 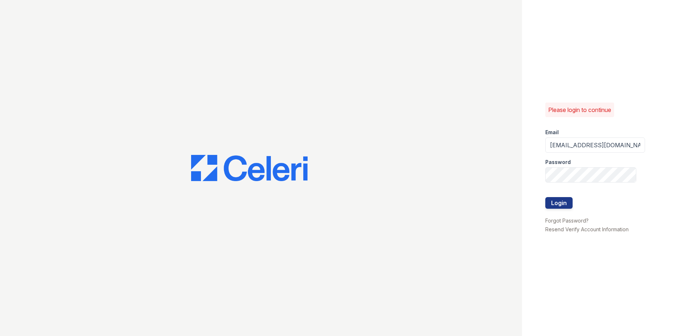 I want to click on label: Password, so click(x=558, y=162).